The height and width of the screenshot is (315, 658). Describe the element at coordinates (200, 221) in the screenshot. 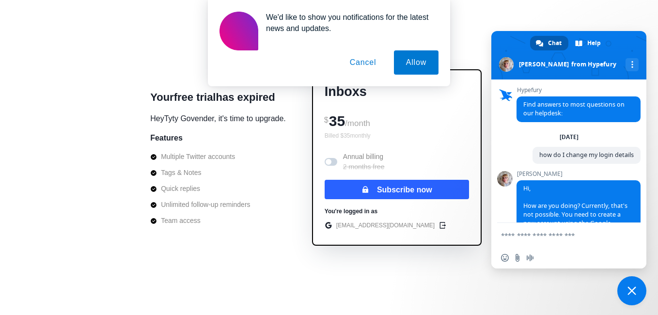

I see `li: Team access` at that location.